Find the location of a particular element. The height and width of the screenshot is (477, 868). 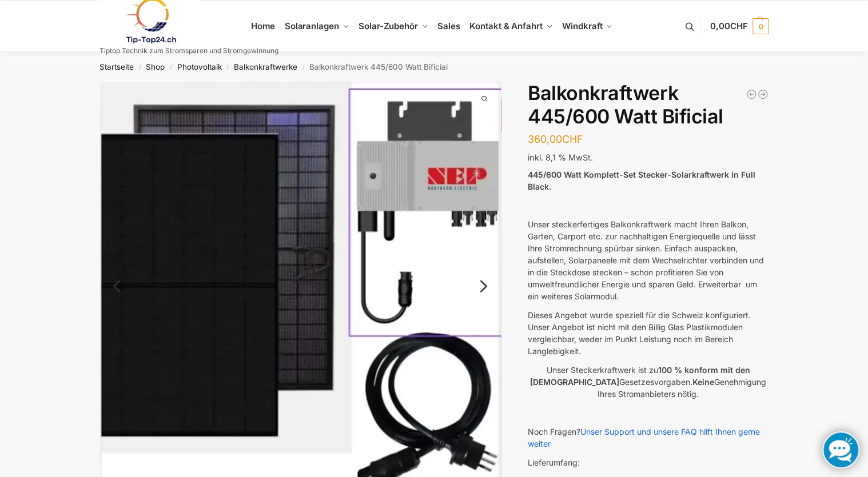

p: Dieses Angebot wurde speziell für die Schweiz konfiguriert. Unser Angebot ist nicht mit den Billi... is located at coordinates (647, 333).